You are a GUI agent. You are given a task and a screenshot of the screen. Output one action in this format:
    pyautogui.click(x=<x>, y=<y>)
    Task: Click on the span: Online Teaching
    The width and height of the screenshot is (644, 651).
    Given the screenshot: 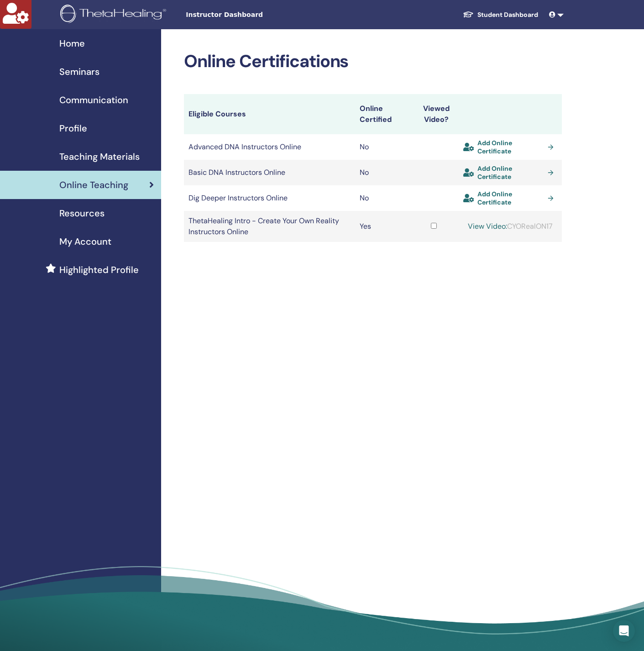 What is the action you would take?
    pyautogui.click(x=94, y=185)
    